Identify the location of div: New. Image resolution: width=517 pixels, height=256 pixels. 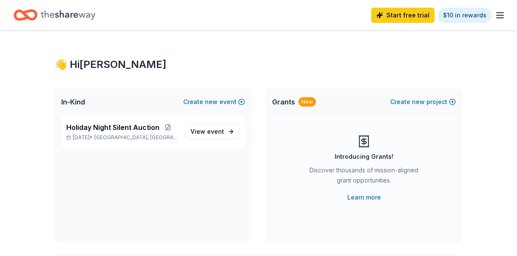
(307, 102).